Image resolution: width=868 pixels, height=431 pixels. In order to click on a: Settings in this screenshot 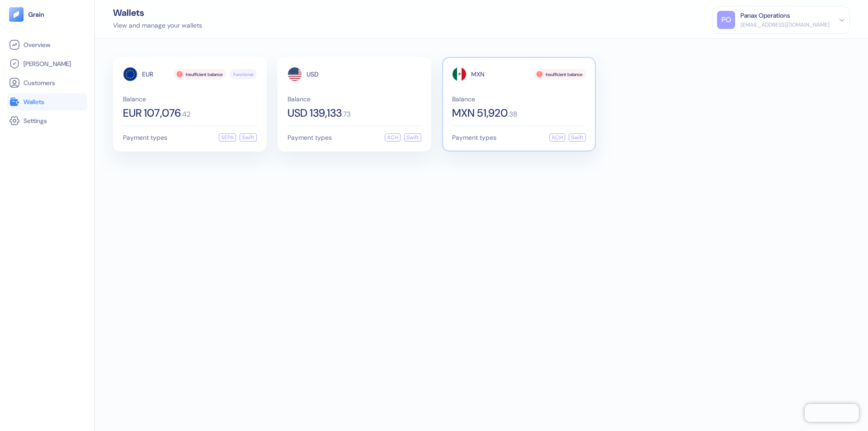, I will do `click(47, 121)`.